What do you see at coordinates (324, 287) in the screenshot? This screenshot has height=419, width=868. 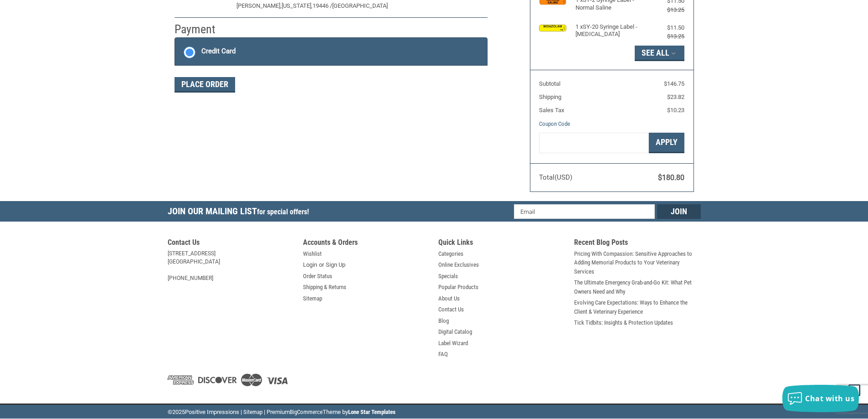 I see `a: Shipping & Returns` at bounding box center [324, 287].